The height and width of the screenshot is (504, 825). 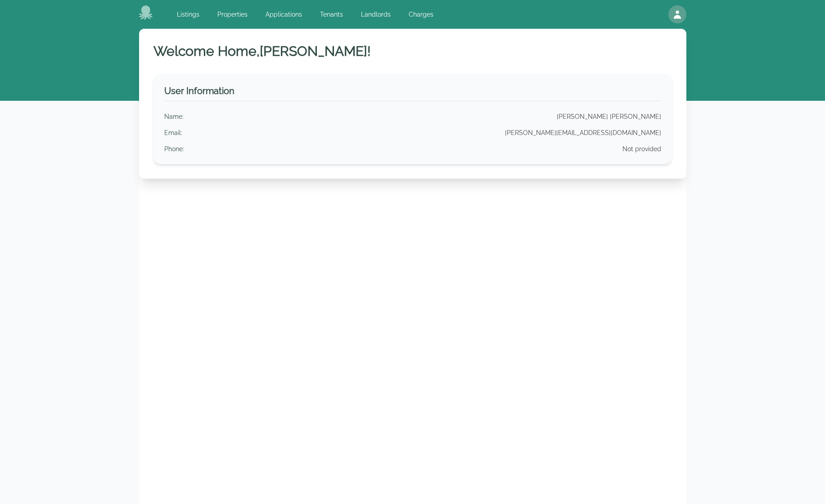 What do you see at coordinates (412, 92) in the screenshot?
I see `h3: User Information` at bounding box center [412, 92].